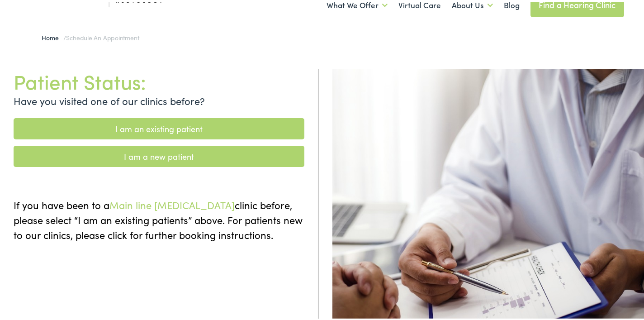  What do you see at coordinates (159, 79) in the screenshot?
I see `h1: Patient Status:` at bounding box center [159, 79].